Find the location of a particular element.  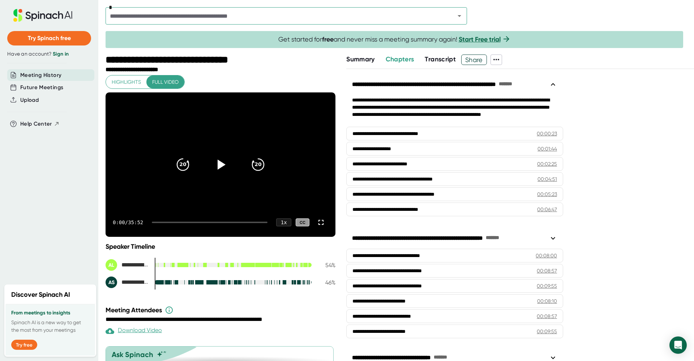

div: 1 x is located at coordinates (284, 223).